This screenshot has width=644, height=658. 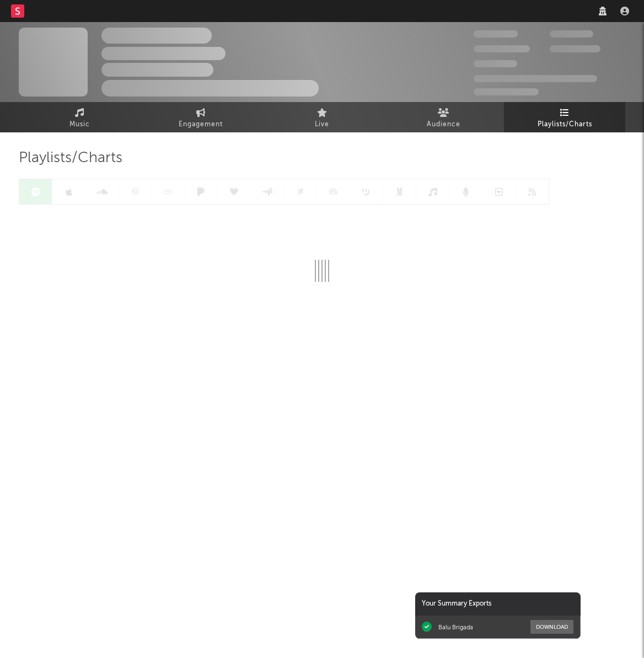 I want to click on a: Live, so click(x=322, y=117).